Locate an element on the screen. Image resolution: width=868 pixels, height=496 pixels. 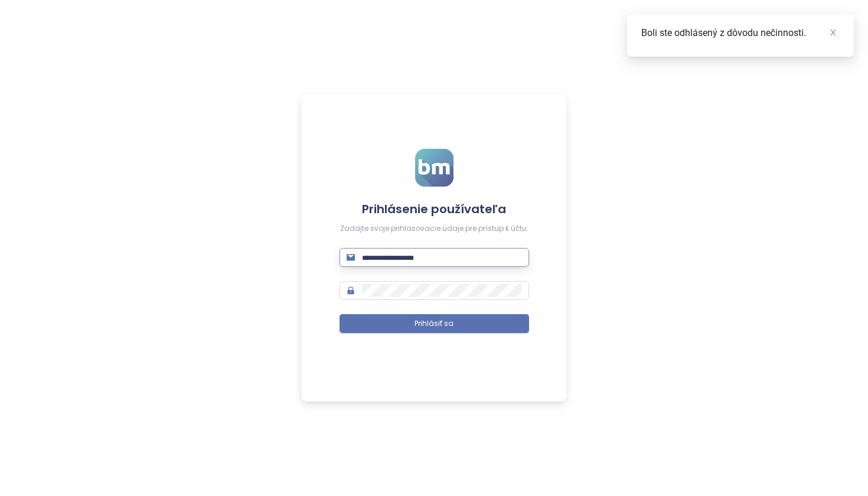
img: logo is located at coordinates (434, 168).